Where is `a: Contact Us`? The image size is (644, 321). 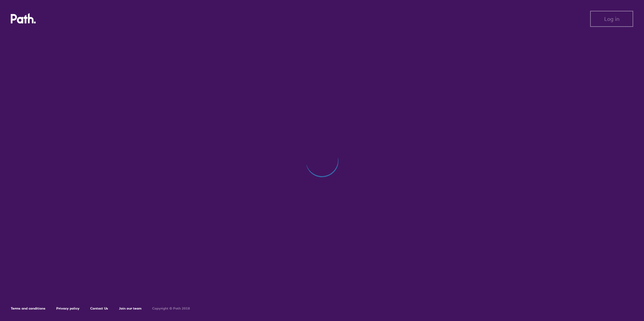 a: Contact Us is located at coordinates (99, 308).